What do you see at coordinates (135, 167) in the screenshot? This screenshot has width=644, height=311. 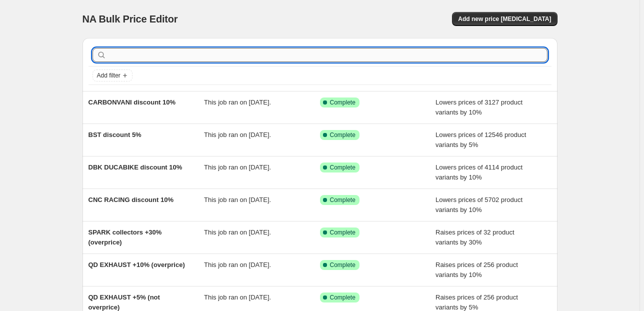 I see `span: DBK DUCABIKE discount 10%` at bounding box center [135, 167].